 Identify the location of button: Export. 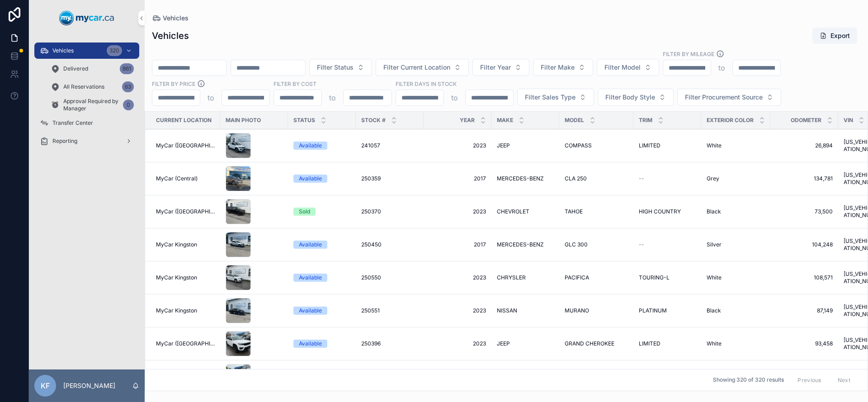
(835, 36).